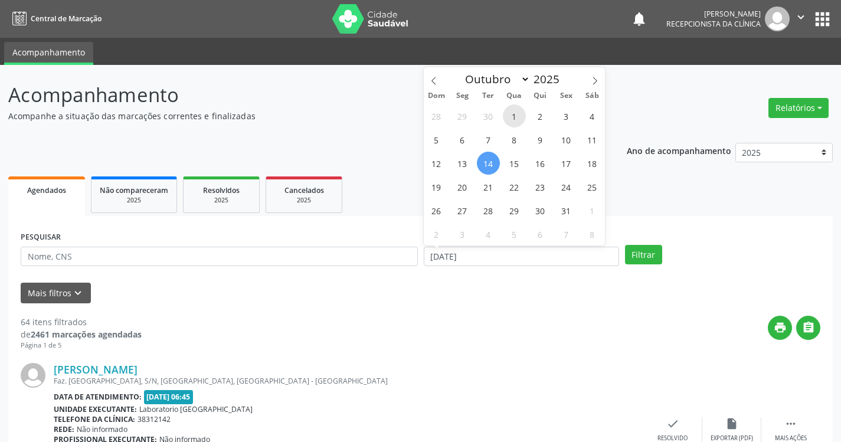 The width and height of the screenshot is (841, 442). I want to click on span: Outubro 8, 2025, so click(514, 139).